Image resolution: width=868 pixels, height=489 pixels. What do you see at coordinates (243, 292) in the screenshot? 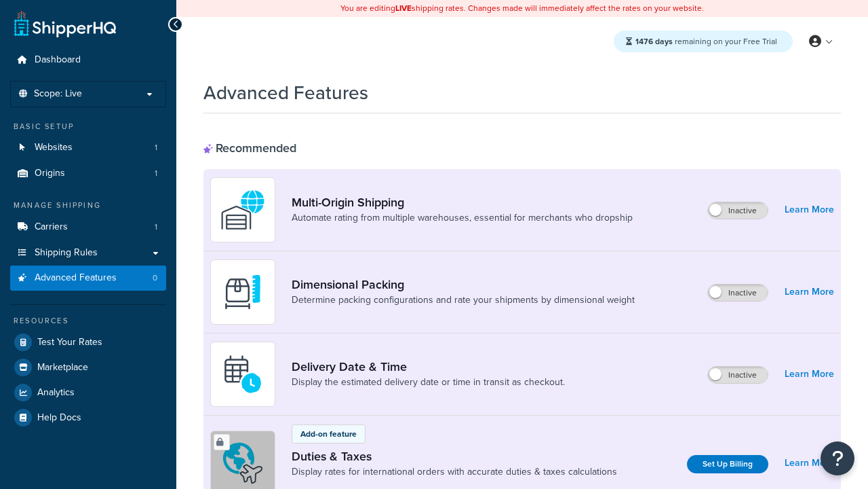
I see `img: DTVBYsAAAAAASUVORK5CYII=` at bounding box center [243, 292].